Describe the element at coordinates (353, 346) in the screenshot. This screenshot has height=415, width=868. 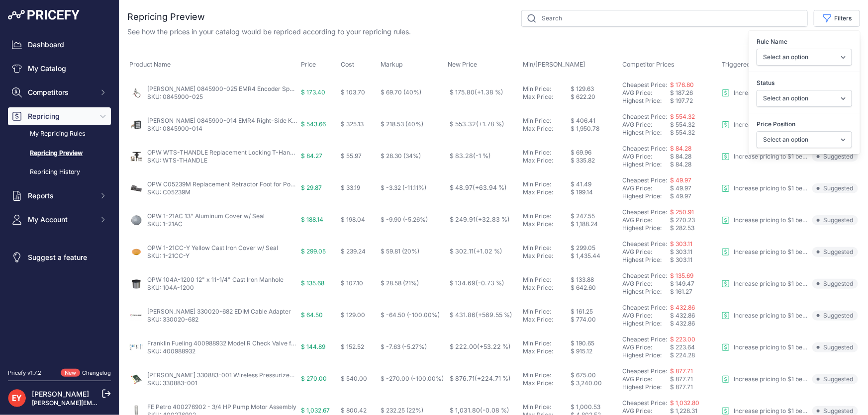
I see `span: $ 152.52` at that location.